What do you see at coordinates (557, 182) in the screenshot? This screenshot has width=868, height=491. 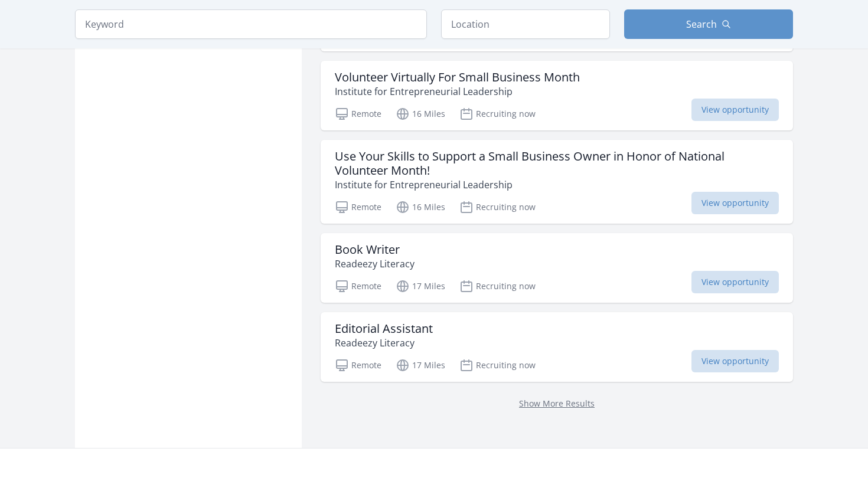 I see `a: Use Your Skills to Support a Small Business Owner in Honor of National Volunteer Month! Institute...` at bounding box center [557, 182].